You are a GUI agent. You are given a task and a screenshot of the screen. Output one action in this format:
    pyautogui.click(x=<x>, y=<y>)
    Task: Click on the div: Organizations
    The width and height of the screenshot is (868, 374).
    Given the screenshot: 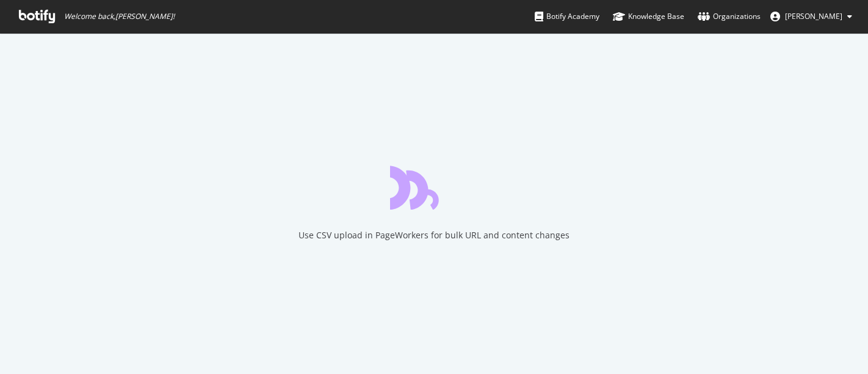 What is the action you would take?
    pyautogui.click(x=729, y=16)
    